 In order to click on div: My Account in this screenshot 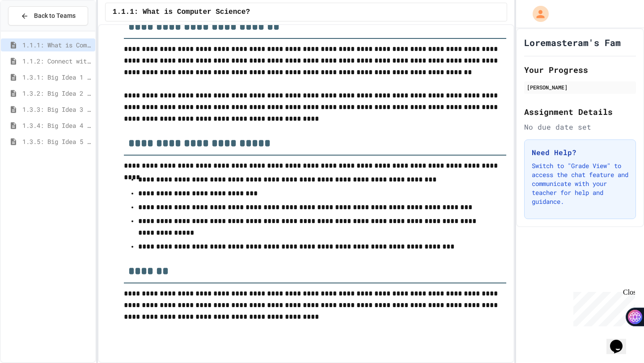, I will do `click(537, 14)`.